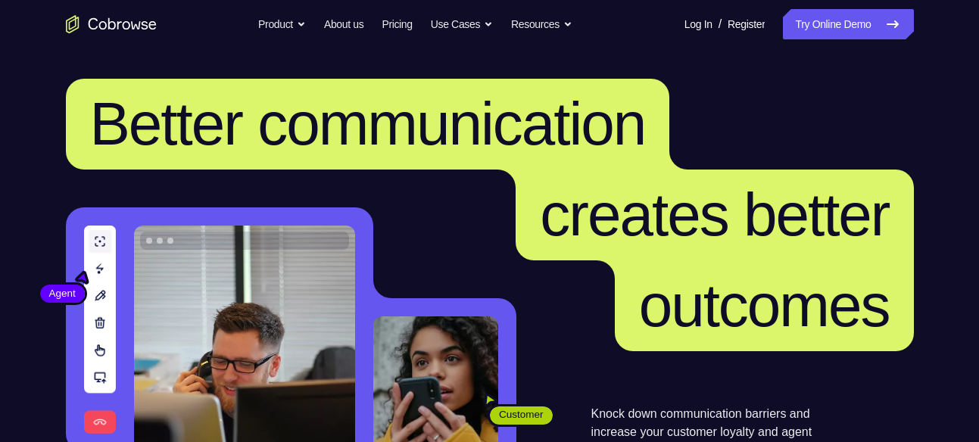  Describe the element at coordinates (462, 24) in the screenshot. I see `button: Use Cases` at that location.